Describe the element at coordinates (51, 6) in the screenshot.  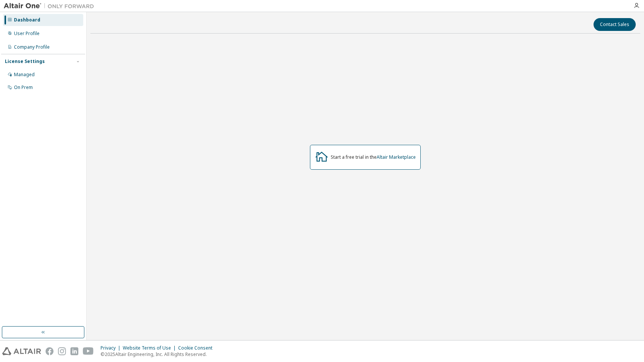
I see `img: Altair One` at that location.